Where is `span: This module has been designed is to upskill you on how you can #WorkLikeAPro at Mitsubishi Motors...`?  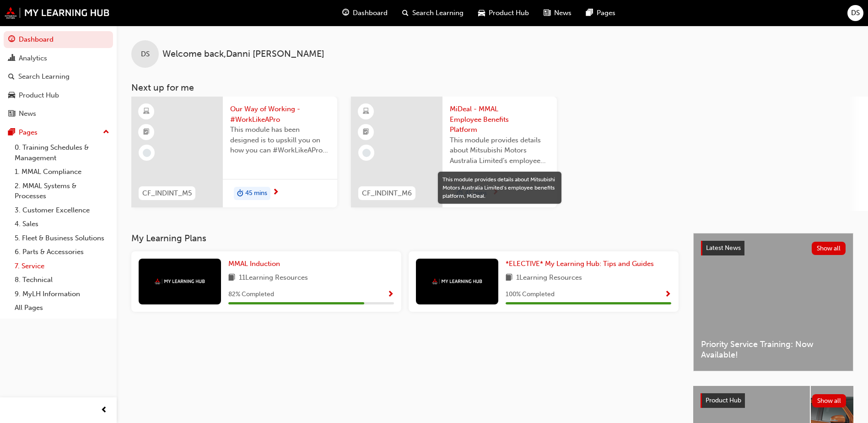
span: This module has been designed is to upskill you on how you can #WorkLikeAPro at Mitsubishi Motors... is located at coordinates (280, 140).